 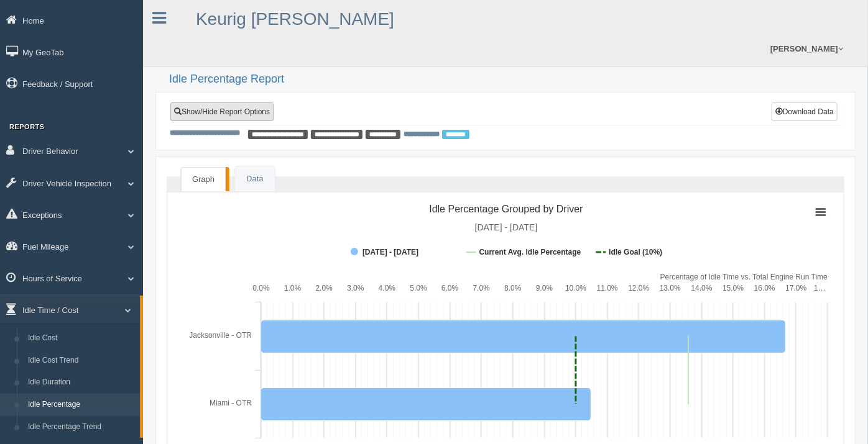 What do you see at coordinates (765, 288) in the screenshot?
I see `text: 16.0%` at bounding box center [765, 288].